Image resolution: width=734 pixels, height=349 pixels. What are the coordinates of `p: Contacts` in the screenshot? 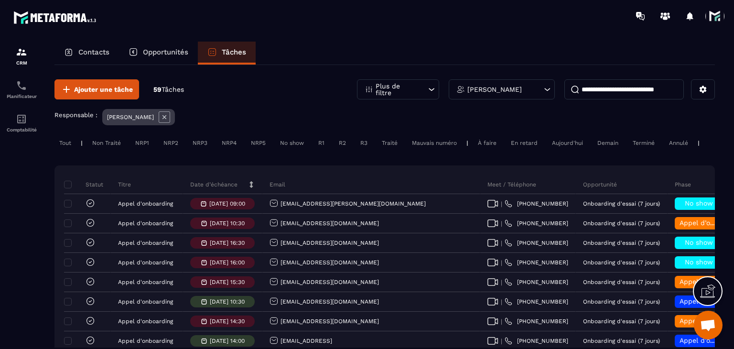 It's located at (94, 52).